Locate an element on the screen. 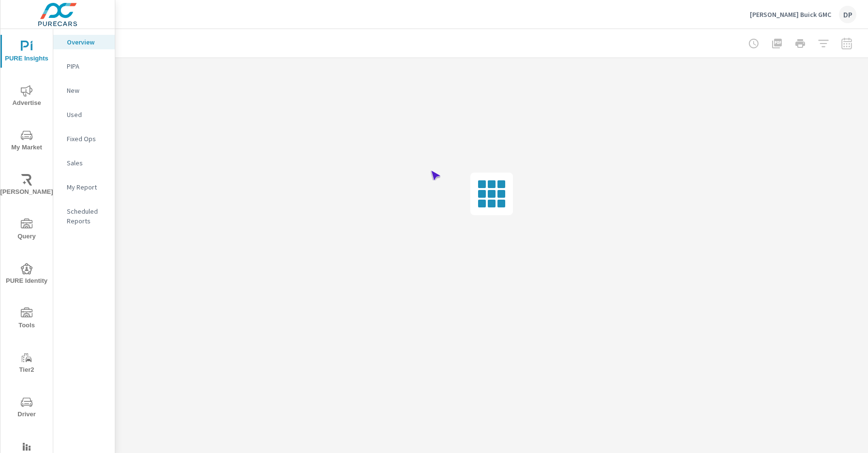 The width and height of the screenshot is (868, 453). span: Driver is located at coordinates (27, 408).